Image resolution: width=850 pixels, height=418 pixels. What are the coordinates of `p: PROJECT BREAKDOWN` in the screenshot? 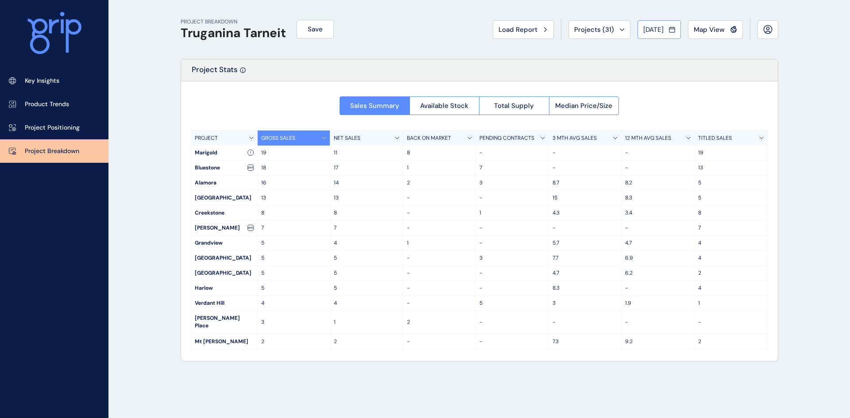 It's located at (233, 22).